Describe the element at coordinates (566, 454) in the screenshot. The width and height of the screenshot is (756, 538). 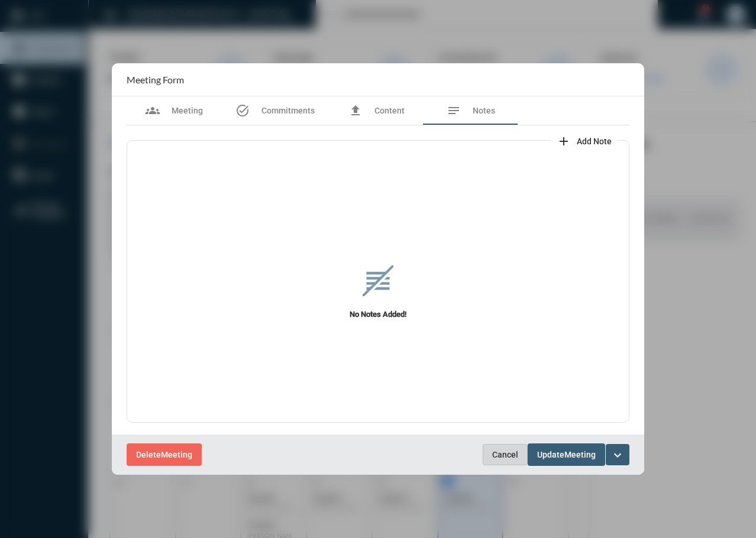
I see `button: UpdateMeeting` at that location.